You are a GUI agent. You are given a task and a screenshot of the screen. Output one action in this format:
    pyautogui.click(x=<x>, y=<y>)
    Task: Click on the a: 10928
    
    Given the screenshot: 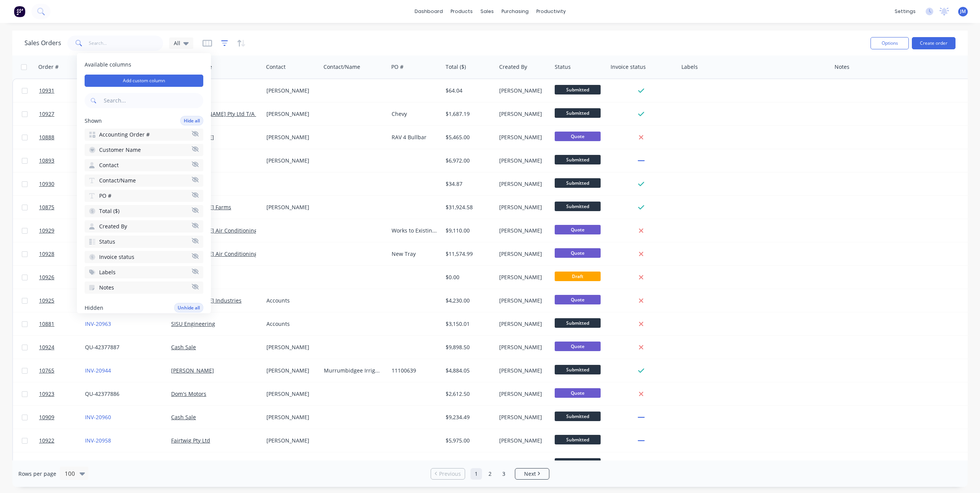 What is the action you would take?
    pyautogui.click(x=62, y=254)
    